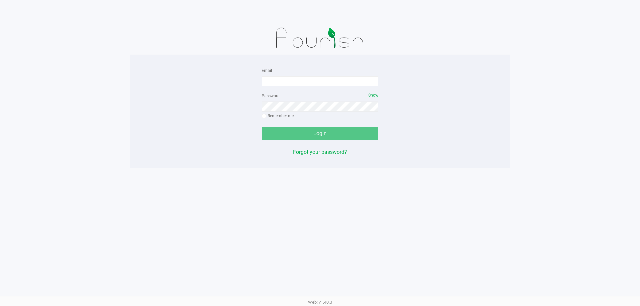  What do you see at coordinates (320, 302) in the screenshot?
I see `span: Web: v1.40.0` at bounding box center [320, 302].